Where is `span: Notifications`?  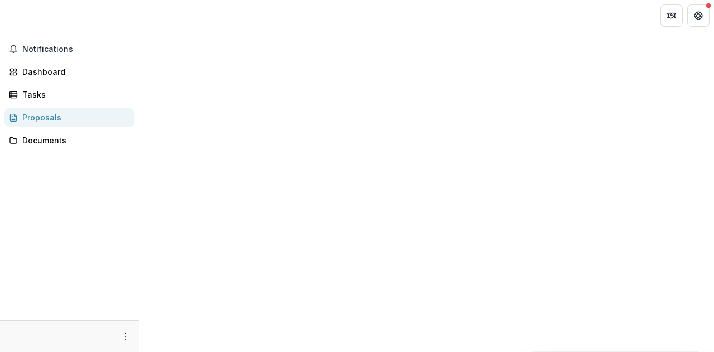 span: Notifications is located at coordinates (76, 49).